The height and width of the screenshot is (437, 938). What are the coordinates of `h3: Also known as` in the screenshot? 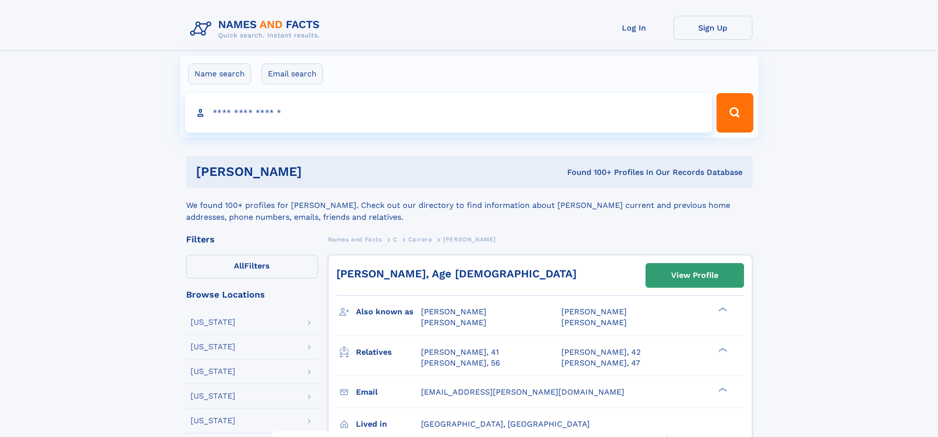 It's located at (389, 312).